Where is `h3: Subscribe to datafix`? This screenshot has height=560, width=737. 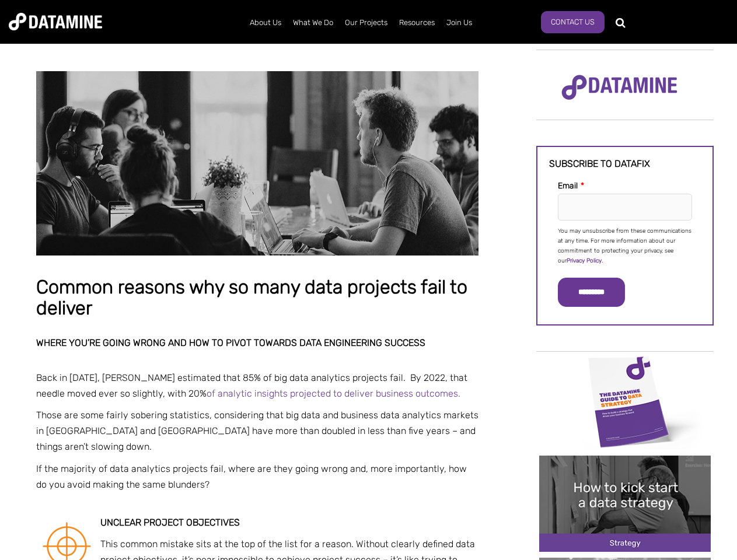
h3: Subscribe to datafix is located at coordinates (625, 164).